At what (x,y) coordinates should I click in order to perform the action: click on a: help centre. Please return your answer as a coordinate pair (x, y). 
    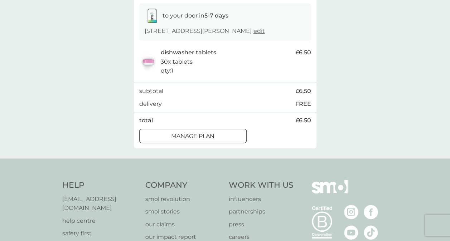
    Looking at the image, I should click on (100, 221).